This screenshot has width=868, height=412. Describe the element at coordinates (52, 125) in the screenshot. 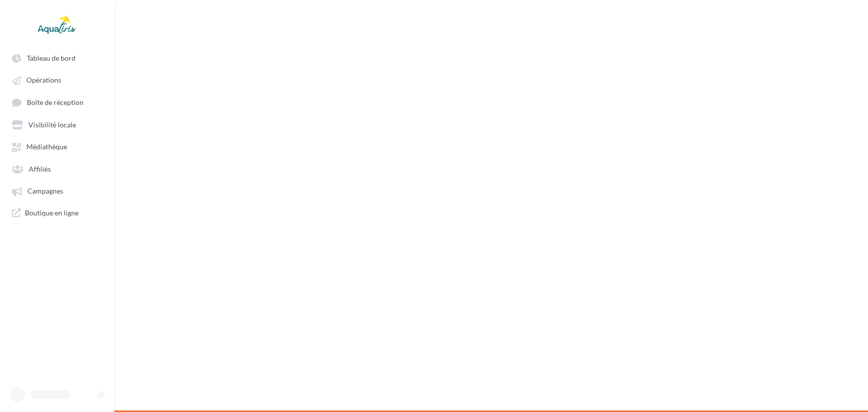

I see `span: Visibilité locale` at that location.